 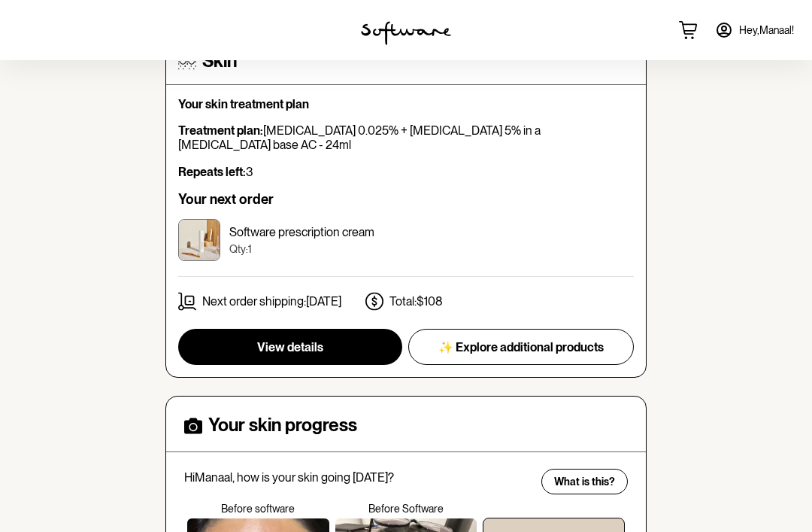 What do you see at coordinates (220, 130) in the screenshot?
I see `strong: Treatment plan:` at bounding box center [220, 130].